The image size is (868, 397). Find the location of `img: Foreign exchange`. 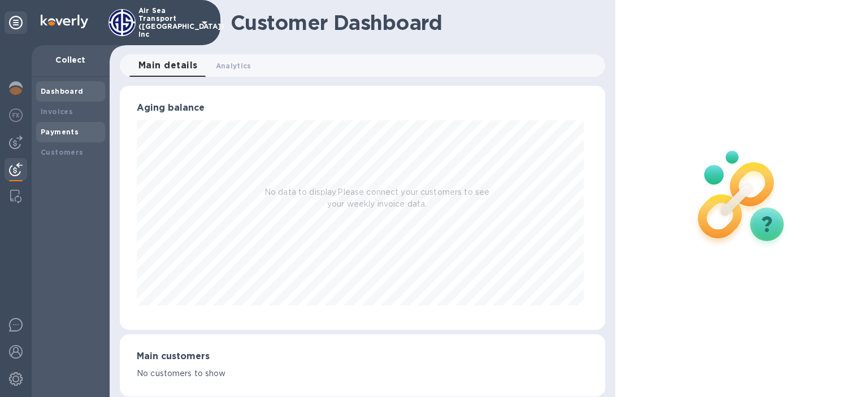

img: Foreign exchange is located at coordinates (16, 116).